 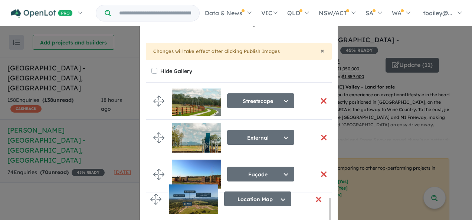 What do you see at coordinates (238, 52) in the screenshot?
I see `div: Changes will take effect after clicking Publish Images` at bounding box center [238, 52].